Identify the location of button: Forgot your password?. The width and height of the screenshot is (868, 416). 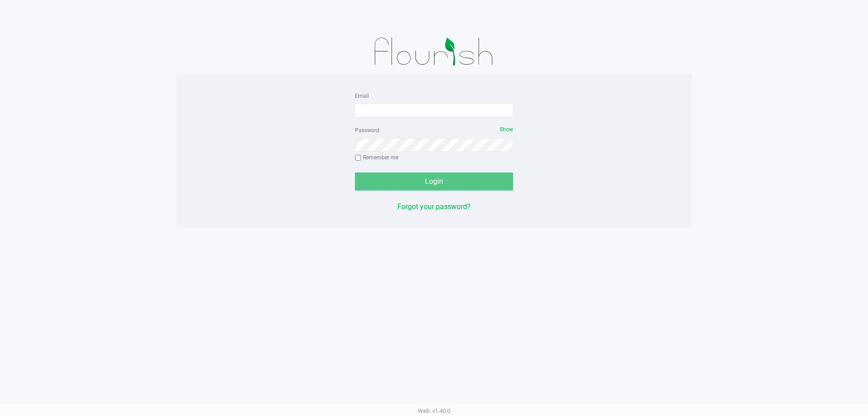
(434, 207).